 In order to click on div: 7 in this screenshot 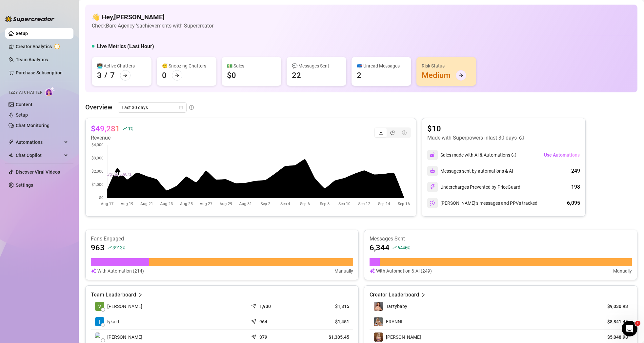, I will do `click(112, 75)`.